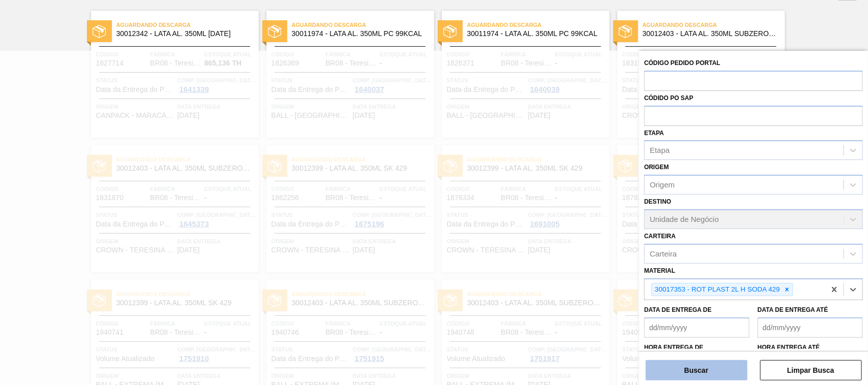 The width and height of the screenshot is (868, 385). What do you see at coordinates (682, 63) in the screenshot?
I see `label: Código Pedido Portal` at bounding box center [682, 63].